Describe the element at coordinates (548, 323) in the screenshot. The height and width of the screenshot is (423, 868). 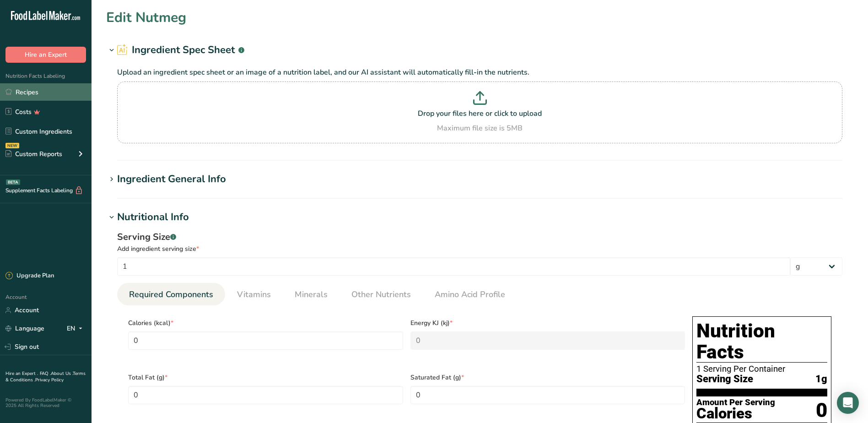
I see `span: Energy KJ (kj)` at that location.